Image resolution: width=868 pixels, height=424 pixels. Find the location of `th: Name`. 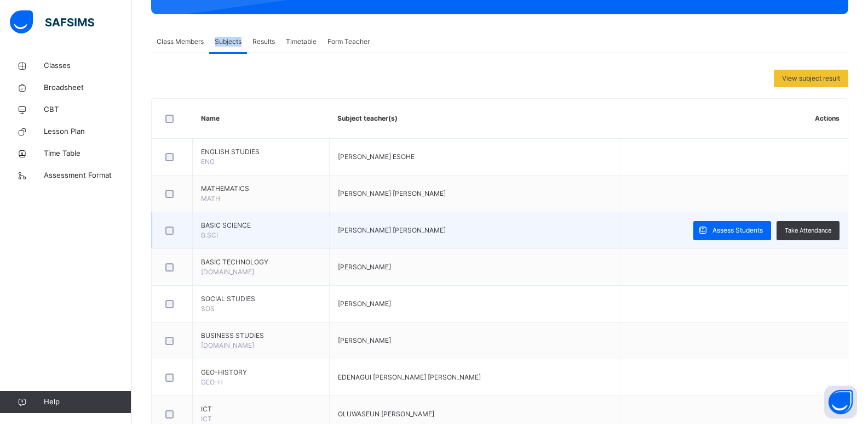

th: Name is located at coordinates (261, 118).